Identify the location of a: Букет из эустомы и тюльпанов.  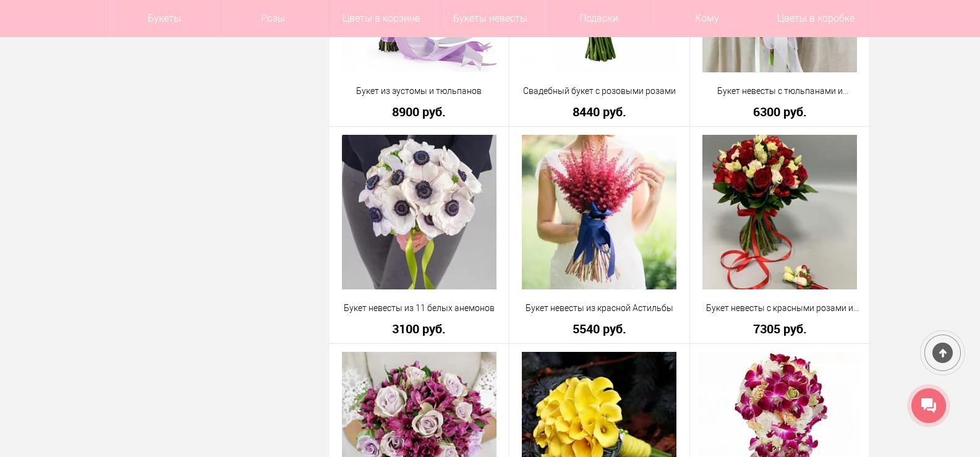
(419, 91).